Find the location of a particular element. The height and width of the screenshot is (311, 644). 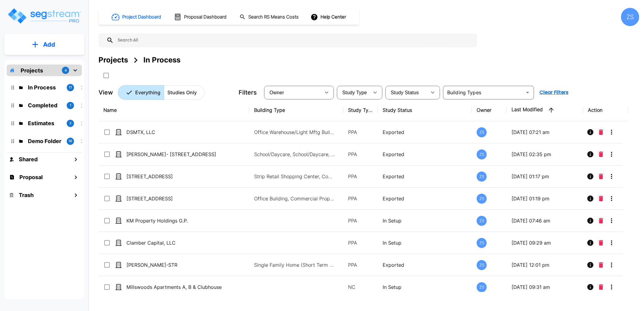

p: Office Building, Commercial Property Site is located at coordinates (295, 198).